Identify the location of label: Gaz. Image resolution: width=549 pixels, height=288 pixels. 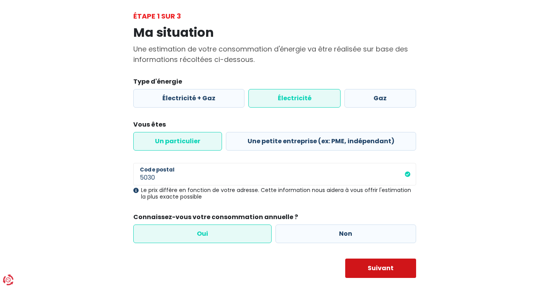
(380, 98).